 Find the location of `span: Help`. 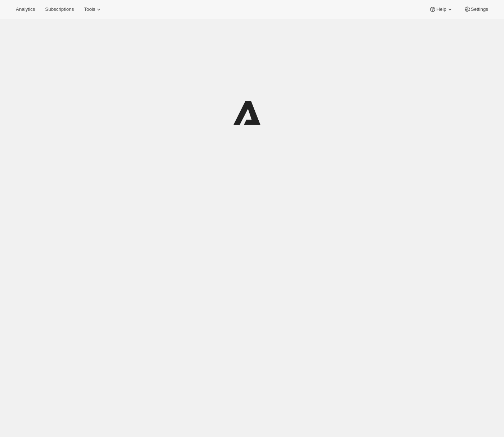

span: Help is located at coordinates (441, 10).